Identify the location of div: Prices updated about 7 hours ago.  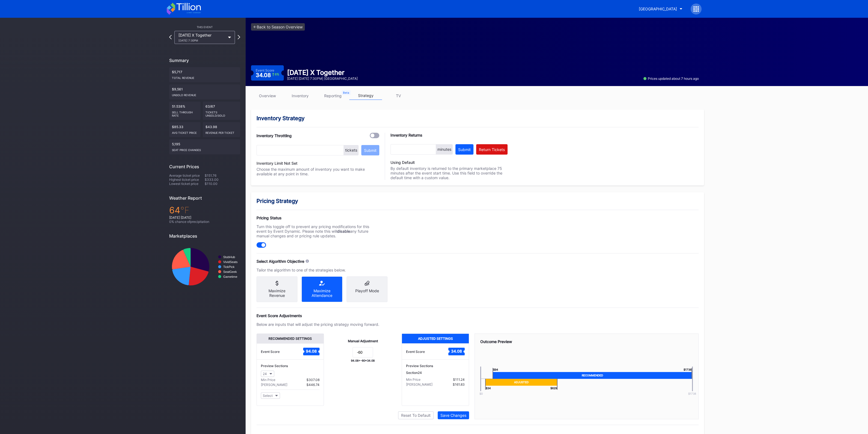
(671, 79).